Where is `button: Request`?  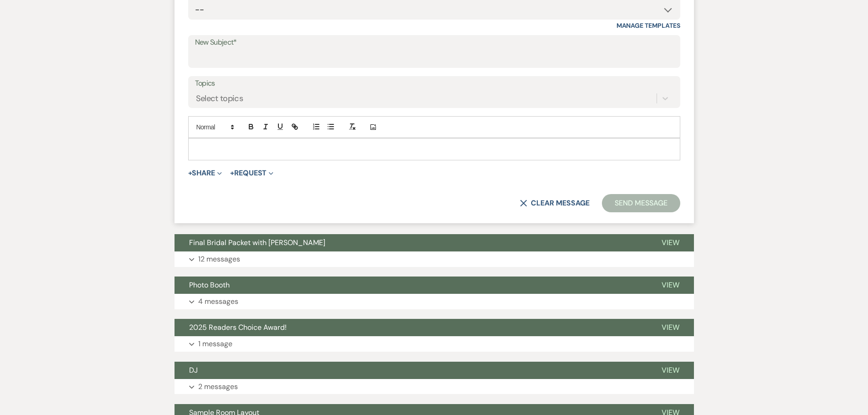 button: Request is located at coordinates (251, 173).